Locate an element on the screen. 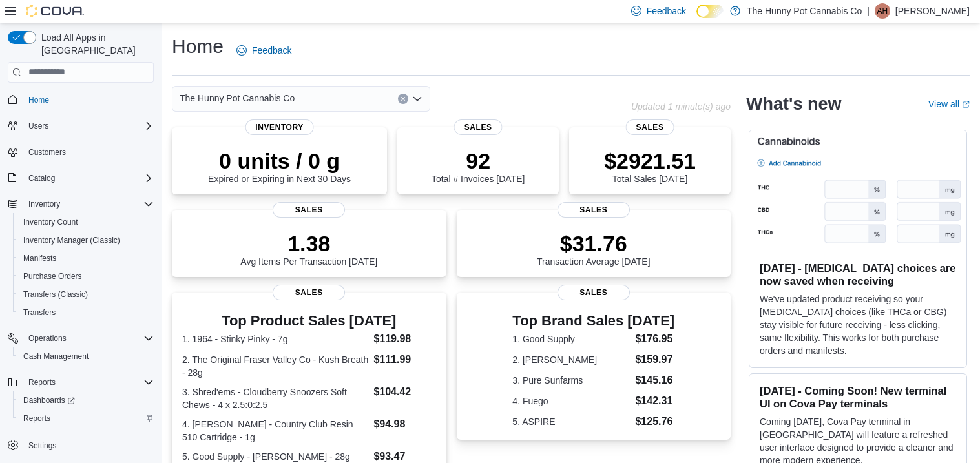 This screenshot has height=463, width=980. a: Reports is located at coordinates (37, 418).